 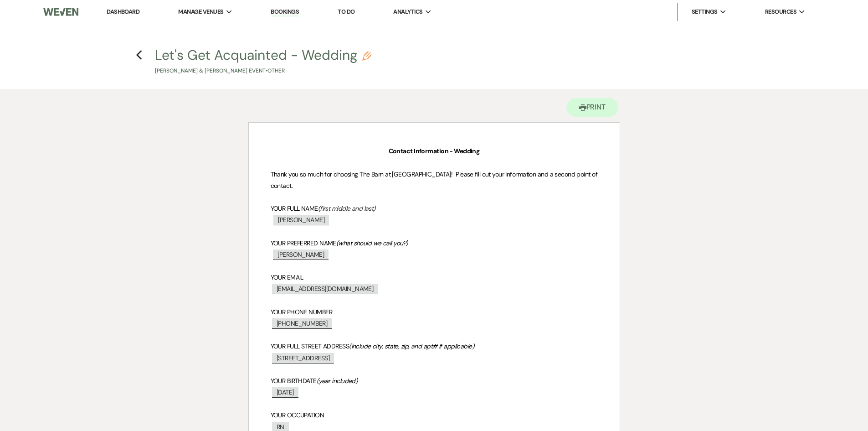 What do you see at coordinates (434, 151) in the screenshot?
I see `strong: Contact Information - Wedding` at bounding box center [434, 151].